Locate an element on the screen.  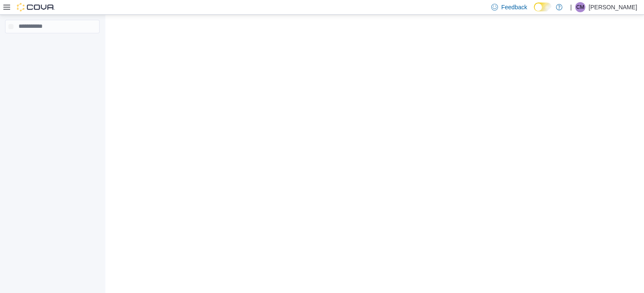
div: Cheyenne Mann is located at coordinates (580, 7).